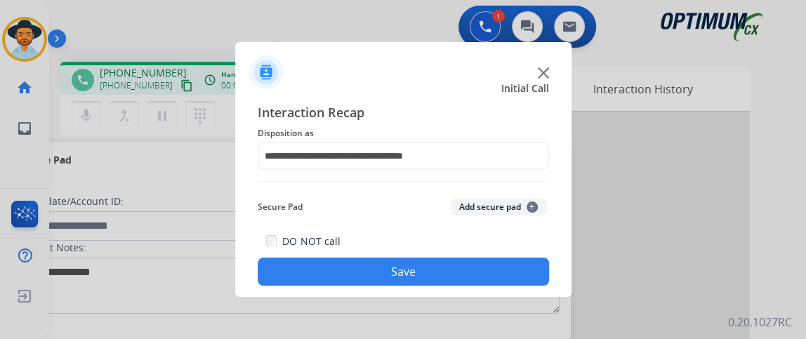  I want to click on span: Disposition as, so click(403, 133).